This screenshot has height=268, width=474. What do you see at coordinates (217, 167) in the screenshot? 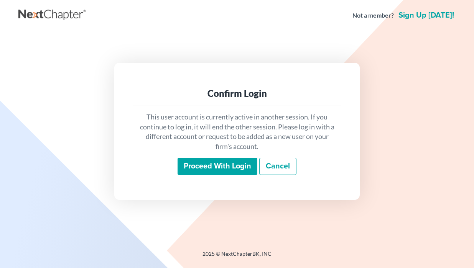
I see `input: Proceed with login` at bounding box center [217, 167].